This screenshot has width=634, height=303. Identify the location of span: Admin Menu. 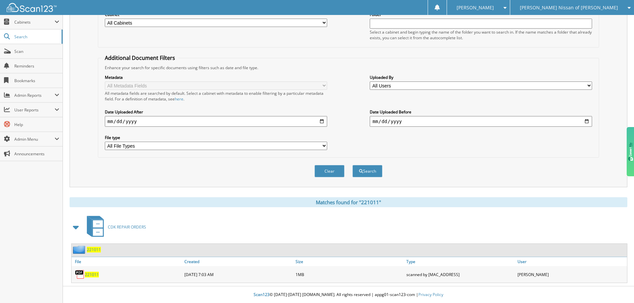
(34, 139).